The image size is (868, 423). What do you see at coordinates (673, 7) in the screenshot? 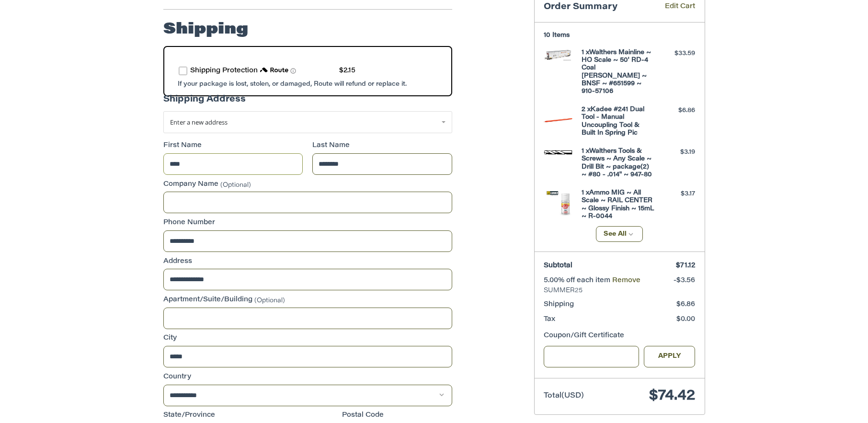
I see `a: Edit Cart` at bounding box center [673, 7].